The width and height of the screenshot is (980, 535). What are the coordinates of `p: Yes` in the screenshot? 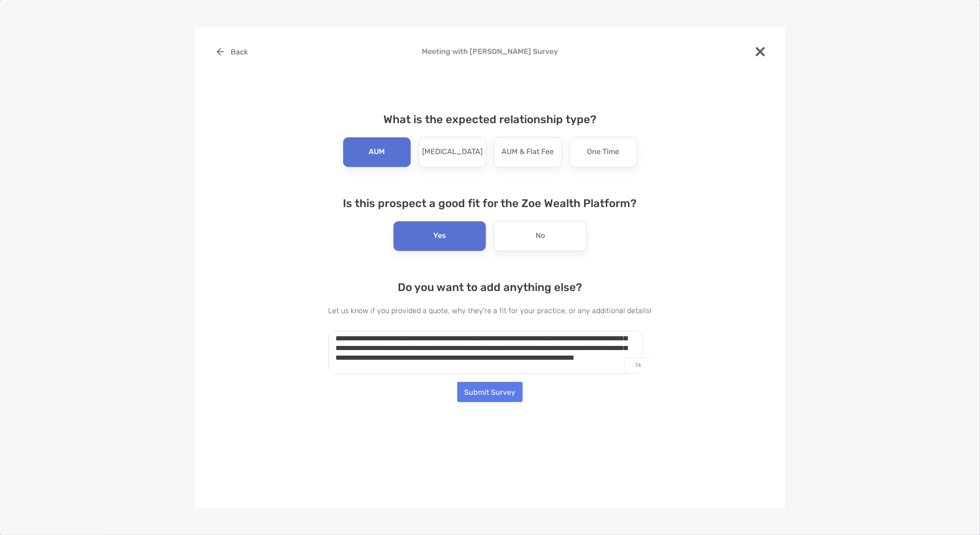 It's located at (440, 236).